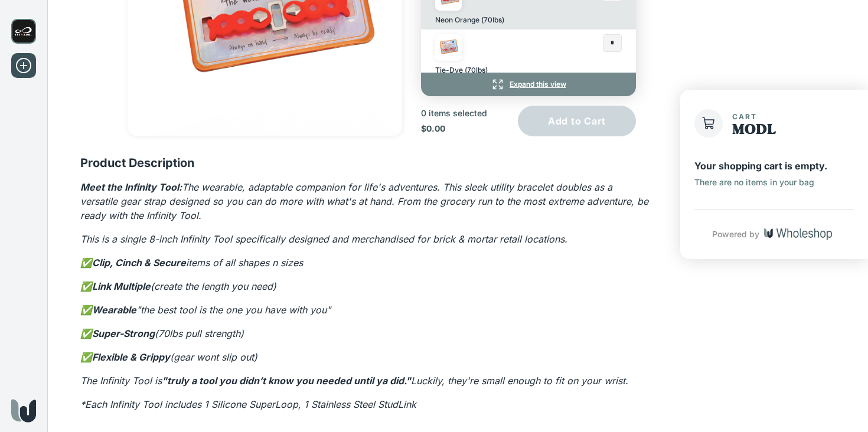 The width and height of the screenshot is (868, 432). Describe the element at coordinates (244, 263) in the screenshot. I see `em: items of all shapes n sizes` at that location.